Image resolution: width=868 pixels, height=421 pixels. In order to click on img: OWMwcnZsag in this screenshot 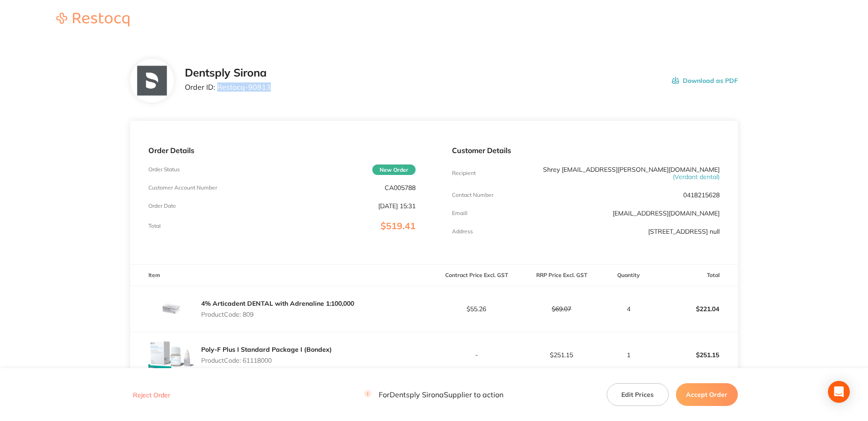, I will do `click(171, 355)`.